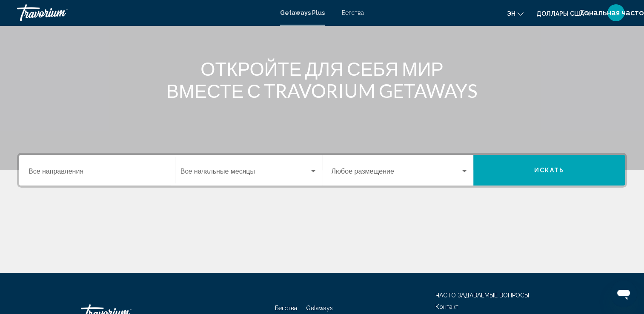 The width and height of the screenshot is (644, 314). I want to click on button: Изменить валюту, so click(564, 13).